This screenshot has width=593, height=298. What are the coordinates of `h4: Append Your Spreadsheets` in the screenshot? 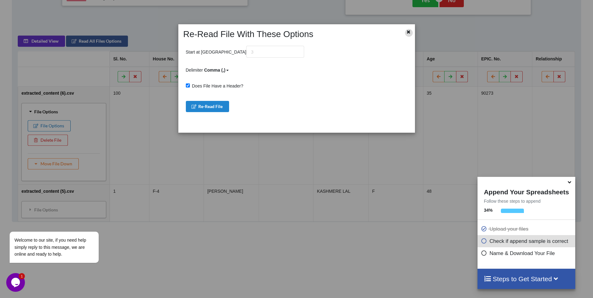 It's located at (526, 191).